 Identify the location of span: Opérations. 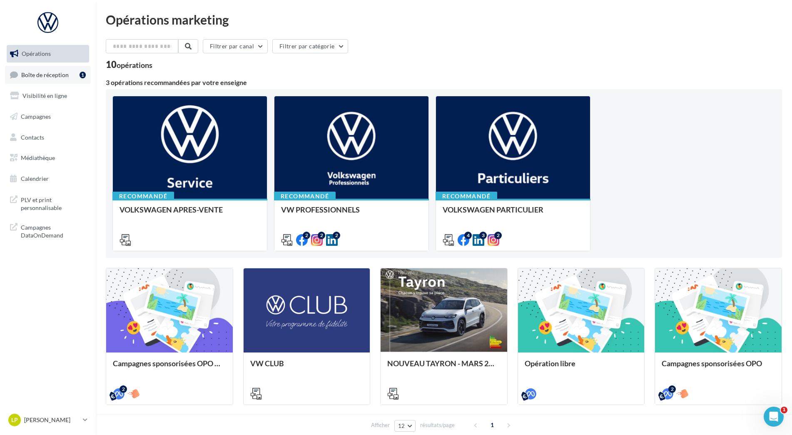
(36, 53).